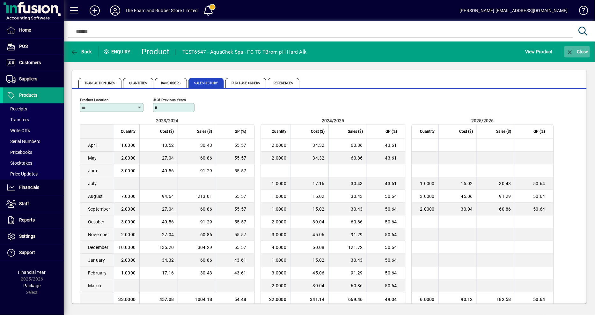 The height and width of the screenshot is (315, 595). I want to click on span: 91.29, so click(505, 196).